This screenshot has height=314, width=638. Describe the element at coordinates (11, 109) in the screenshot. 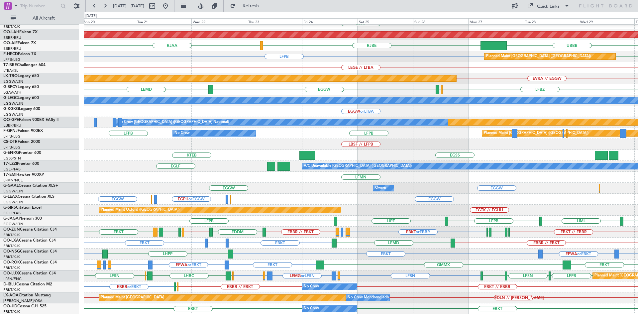

I see `span: G-KGKG` at that location.